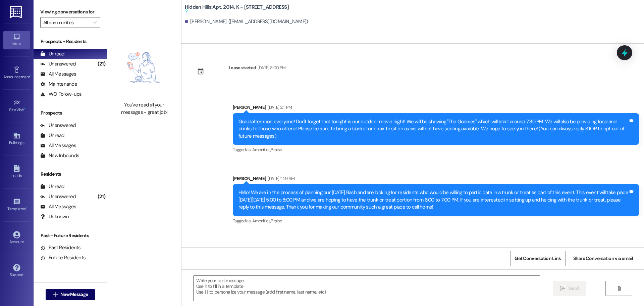  What do you see at coordinates (574, 288) in the screenshot?
I see `span: Send` at bounding box center [574, 288].